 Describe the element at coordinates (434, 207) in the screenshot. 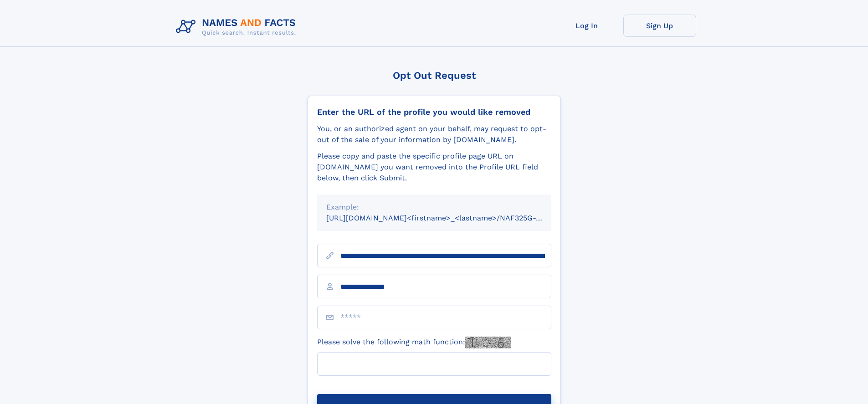

I see `div: Example:` at that location.